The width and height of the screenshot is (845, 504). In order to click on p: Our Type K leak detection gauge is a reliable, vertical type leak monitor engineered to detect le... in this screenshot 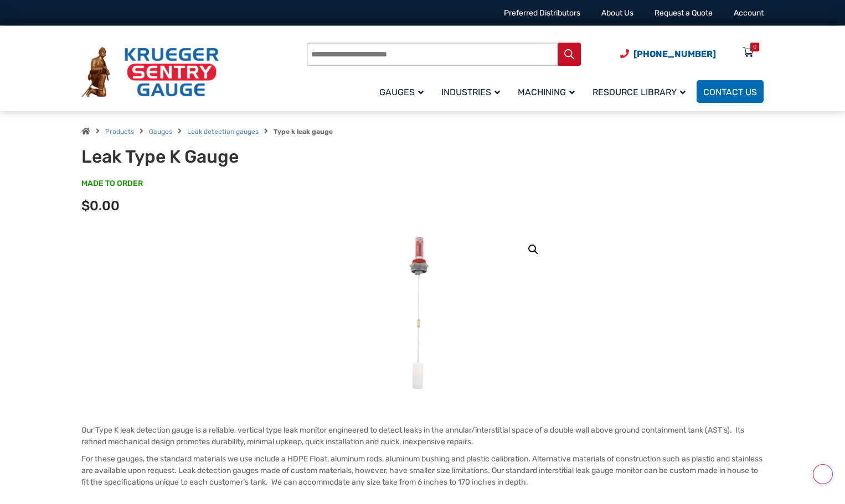, I will do `click(422, 436)`.